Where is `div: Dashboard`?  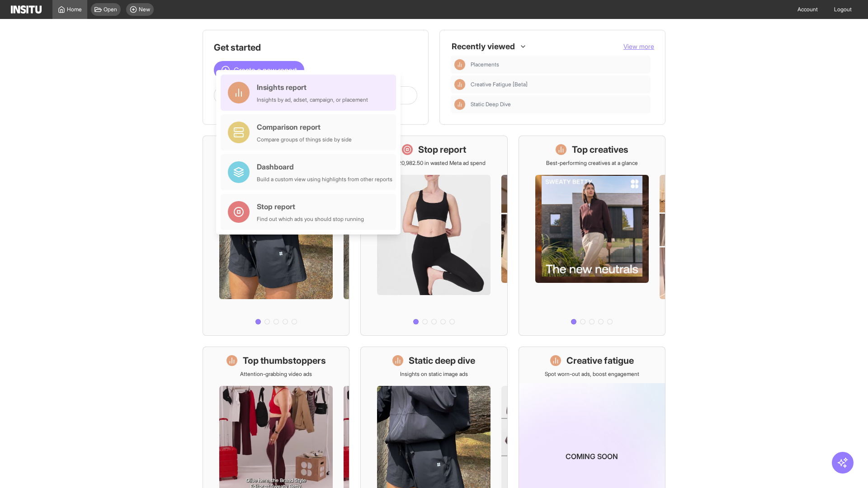 div: Dashboard is located at coordinates (325, 167).